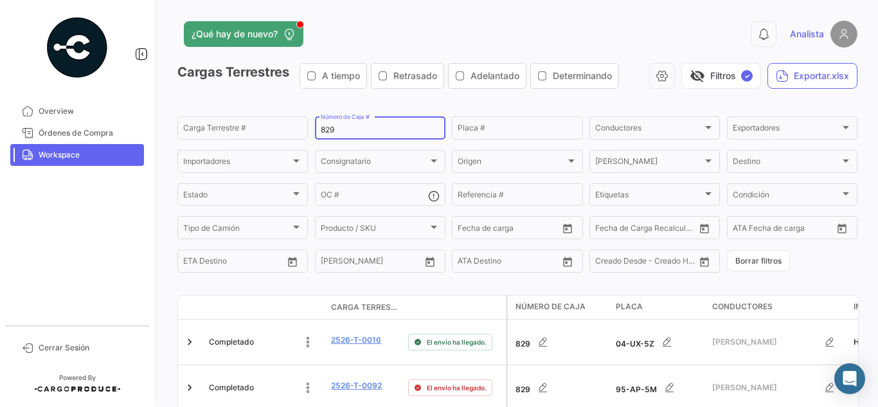 The width and height of the screenshot is (878, 407). What do you see at coordinates (659, 388) in the screenshot?
I see `div: 95-AP-5M` at bounding box center [659, 388].